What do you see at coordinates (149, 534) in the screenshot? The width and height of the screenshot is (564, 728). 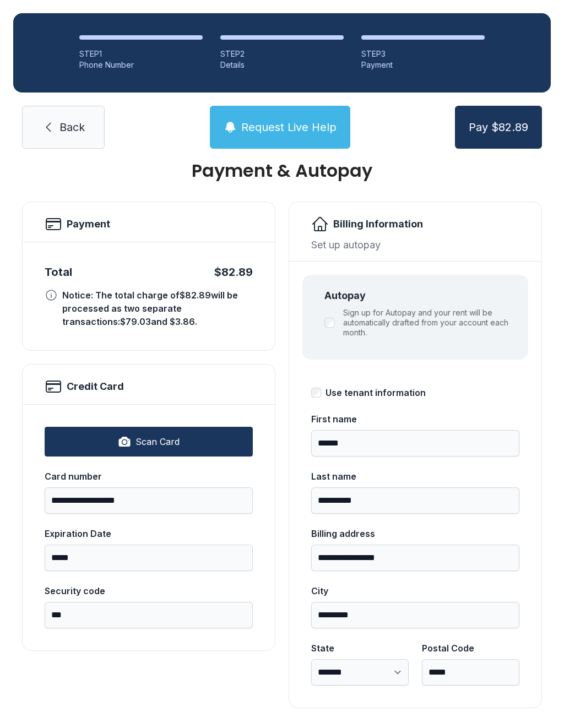 I see `div: Expiration Date` at bounding box center [149, 534].